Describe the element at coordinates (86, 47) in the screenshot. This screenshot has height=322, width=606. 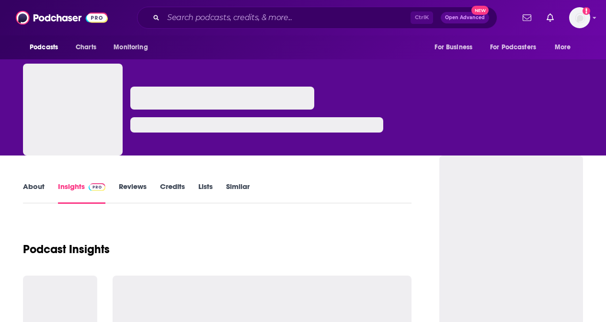
I see `span: Charts` at that location.